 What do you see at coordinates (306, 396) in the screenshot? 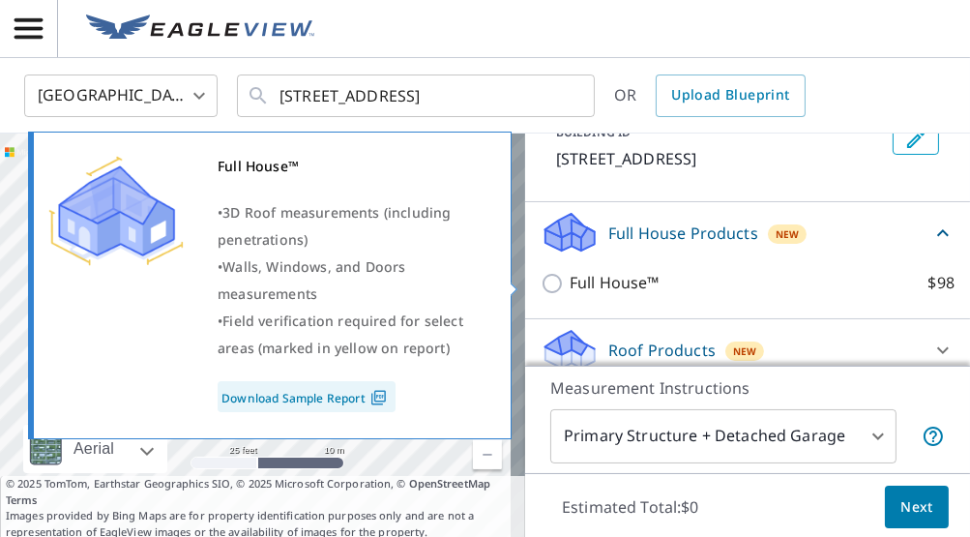
I see `a: Download Sample Report` at bounding box center [306, 396].